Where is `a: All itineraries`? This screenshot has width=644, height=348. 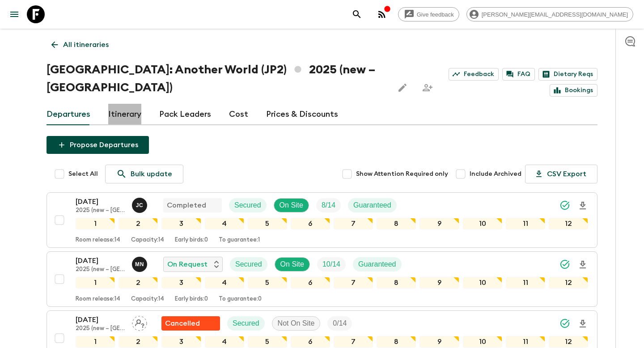
a: All itineraries is located at coordinates (80, 45).